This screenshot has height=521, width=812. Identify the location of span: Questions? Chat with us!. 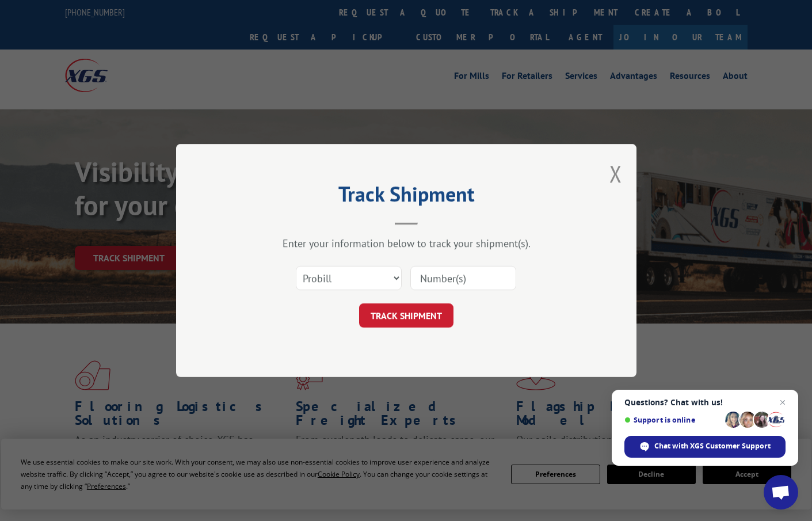
(705, 403).